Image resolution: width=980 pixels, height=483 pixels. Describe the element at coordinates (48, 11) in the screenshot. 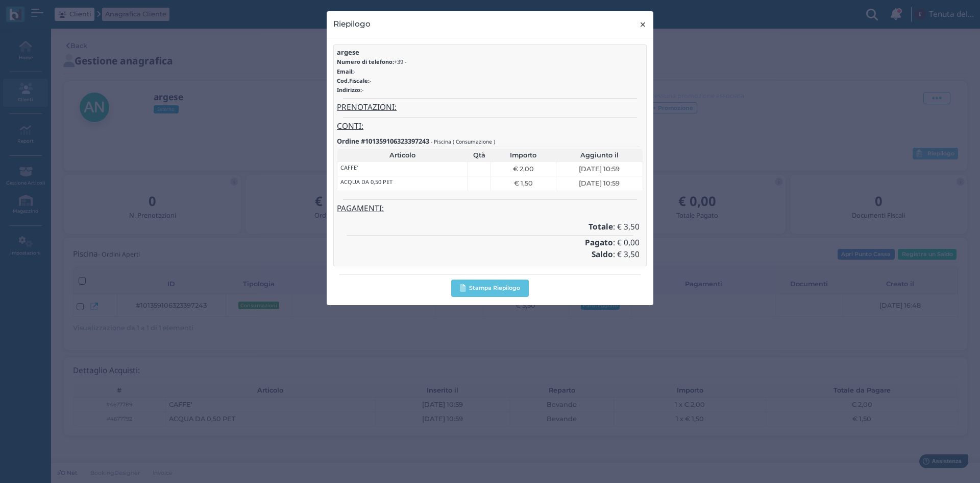

I see `span: Assistenza` at that location.